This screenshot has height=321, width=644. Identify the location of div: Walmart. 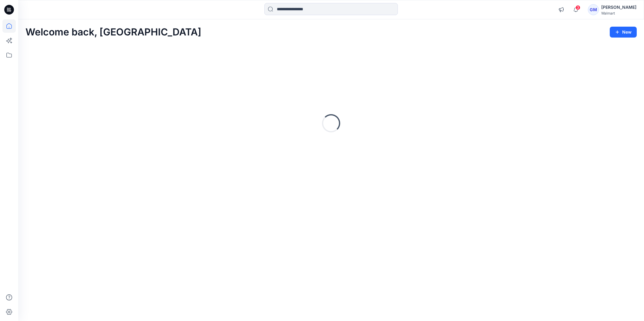
(619, 13).